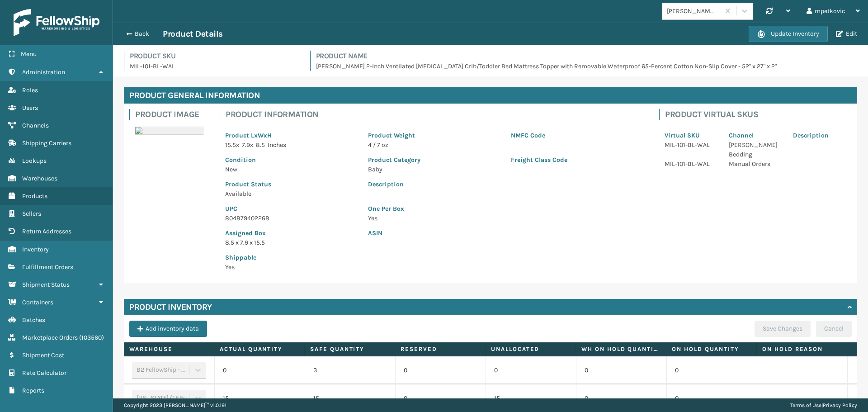 The width and height of the screenshot is (868, 412). I want to click on label: Unallocated, so click(530, 349).